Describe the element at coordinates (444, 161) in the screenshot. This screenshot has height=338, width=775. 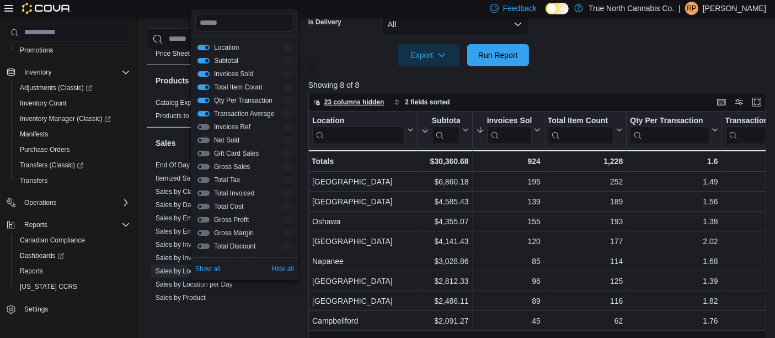
I see `div: $30,360.68` at that location.